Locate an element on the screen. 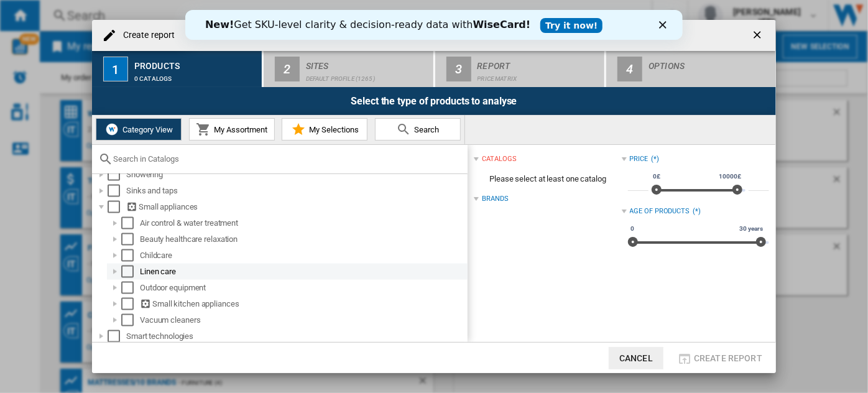 The image size is (868, 393). span: 10000£ is located at coordinates (730, 176).